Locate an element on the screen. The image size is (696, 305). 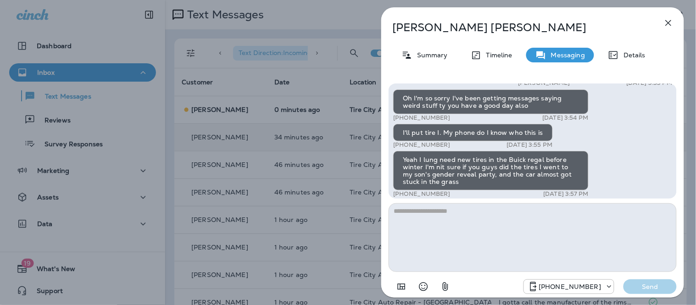
div: Oh I'm so sorry I've been getting messages saying weird stuff ty you have a good day also is located at coordinates (491, 102).